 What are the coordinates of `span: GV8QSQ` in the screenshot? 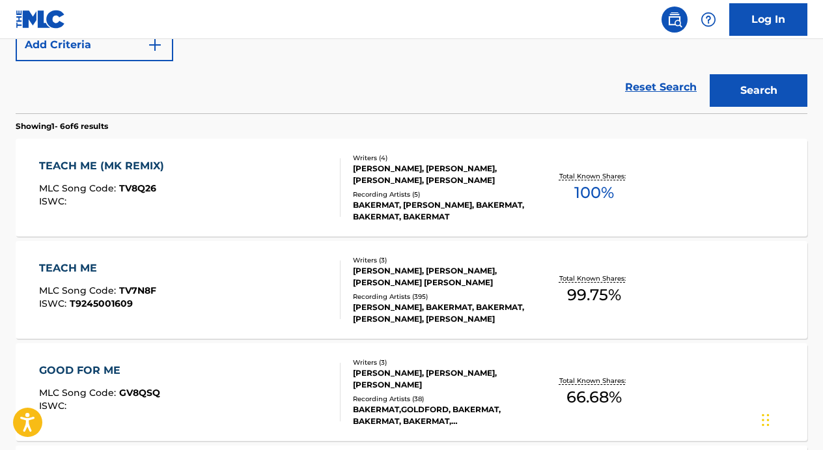 It's located at (139, 392).